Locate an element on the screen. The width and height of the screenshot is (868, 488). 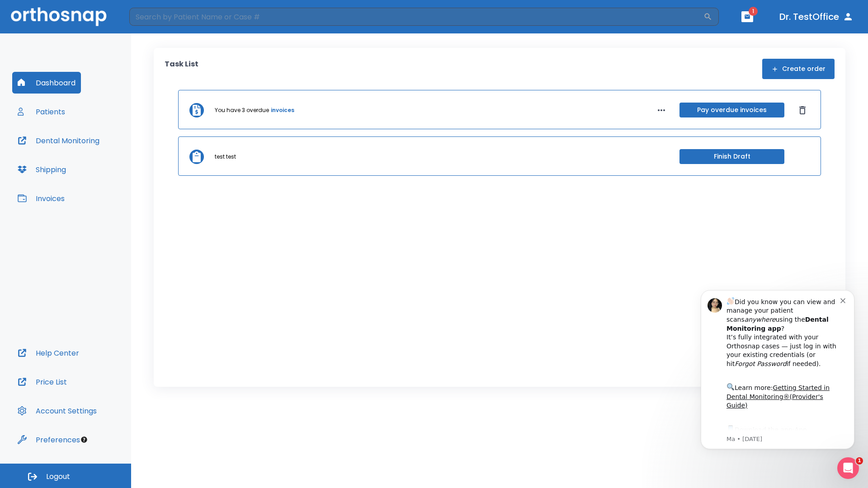
a: Getting Started in Dental Monitoring is located at coordinates (91, 116).